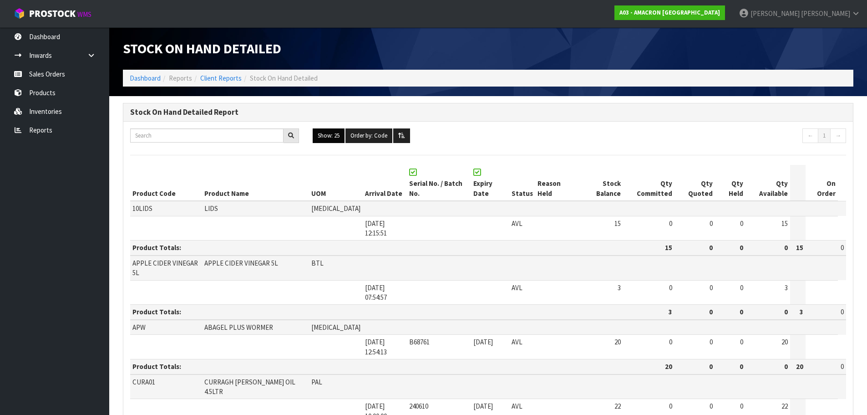 The height and width of the screenshot is (415, 867). What do you see at coordinates (180, 78) in the screenshot?
I see `span: Reports` at bounding box center [180, 78].